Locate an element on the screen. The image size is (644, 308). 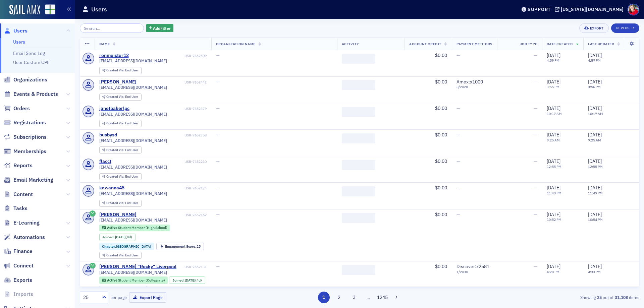
div: 25 is located at coordinates (183, 246).